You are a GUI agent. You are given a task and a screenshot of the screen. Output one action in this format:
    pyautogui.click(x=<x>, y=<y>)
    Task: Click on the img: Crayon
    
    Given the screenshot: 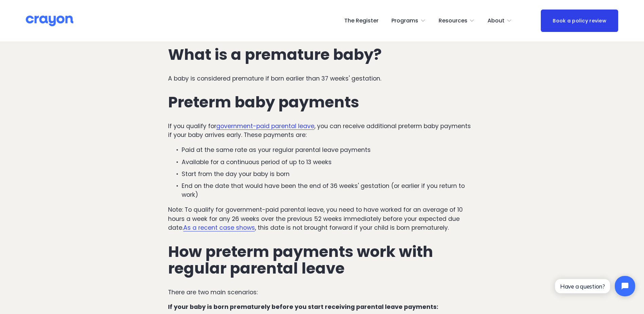 What is the action you would take?
    pyautogui.click(x=50, y=21)
    